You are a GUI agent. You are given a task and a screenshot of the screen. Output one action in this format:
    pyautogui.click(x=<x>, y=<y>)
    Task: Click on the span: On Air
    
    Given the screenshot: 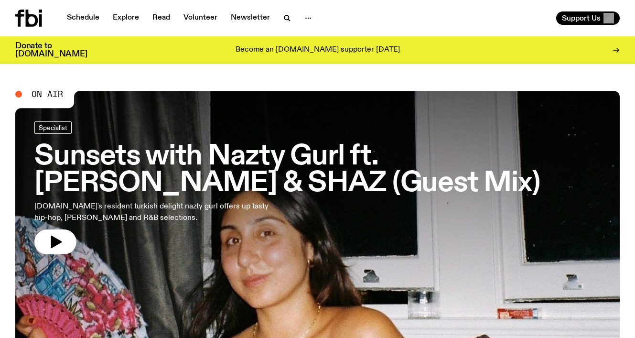 What is the action you would take?
    pyautogui.click(x=47, y=94)
    